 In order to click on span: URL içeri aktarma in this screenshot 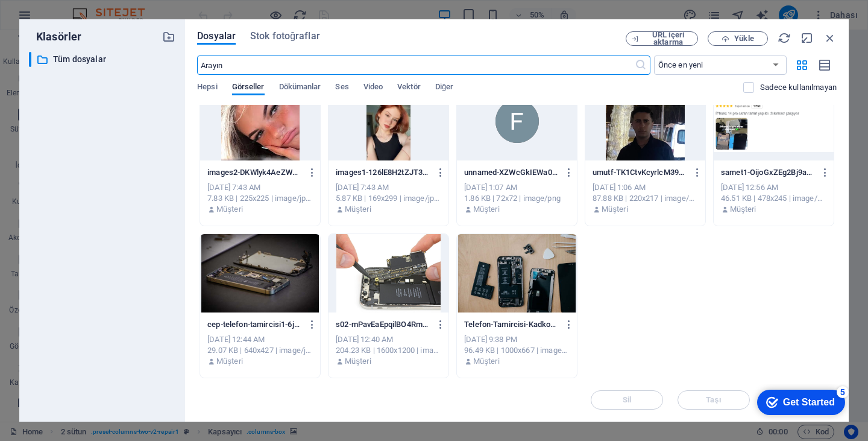, I will do `click(668, 39)`.